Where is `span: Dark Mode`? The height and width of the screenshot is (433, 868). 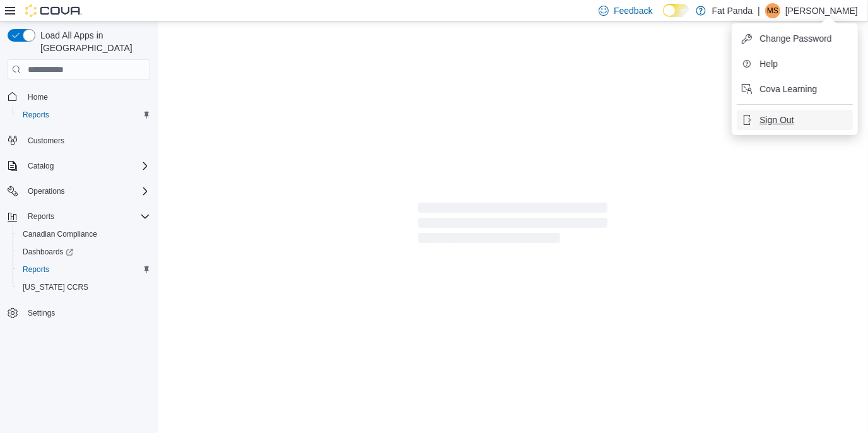
span: Dark Mode is located at coordinates (663, 17).